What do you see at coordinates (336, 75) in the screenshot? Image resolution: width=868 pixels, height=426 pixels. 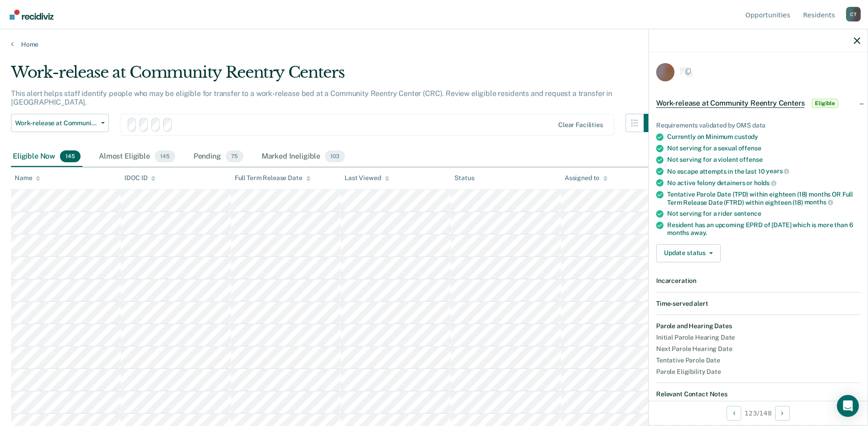 I see `div: Work-release at Community Reentry Centers` at bounding box center [336, 75].